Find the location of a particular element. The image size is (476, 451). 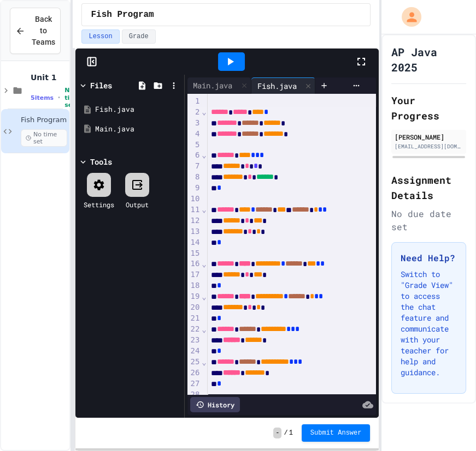

h2: Your Progress is located at coordinates (428, 108).